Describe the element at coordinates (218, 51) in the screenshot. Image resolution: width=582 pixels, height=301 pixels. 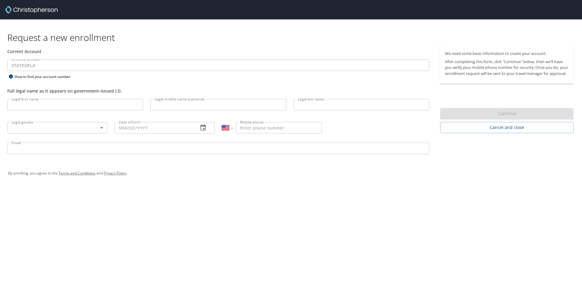
I see `div: Current Account` at that location.